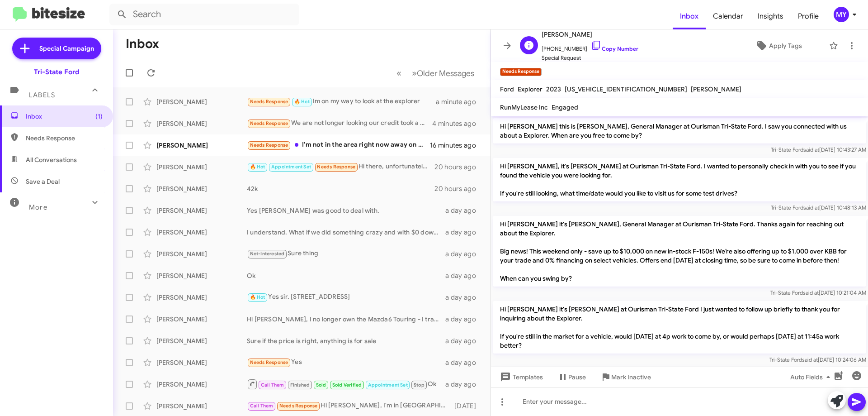 This screenshot has height=416, width=868. What do you see at coordinates (42, 95) in the screenshot?
I see `span: Labels` at bounding box center [42, 95].